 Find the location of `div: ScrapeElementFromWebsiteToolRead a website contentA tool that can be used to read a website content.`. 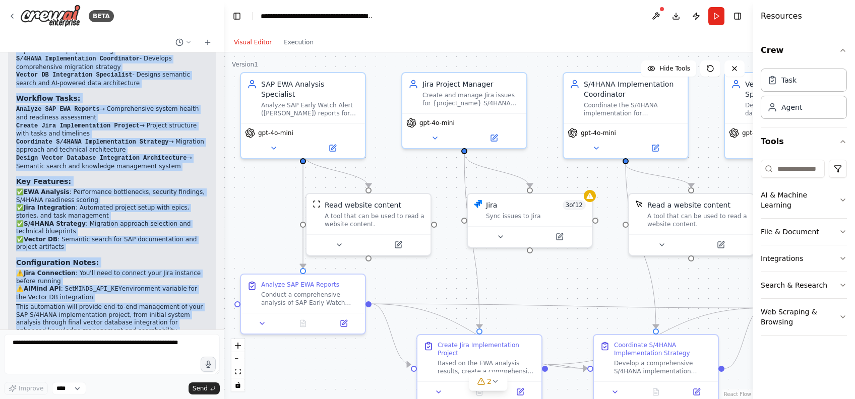

div: ScrapeElementFromWebsiteToolRead a website contentA tool that can be used to read a website content. is located at coordinates (691, 224).